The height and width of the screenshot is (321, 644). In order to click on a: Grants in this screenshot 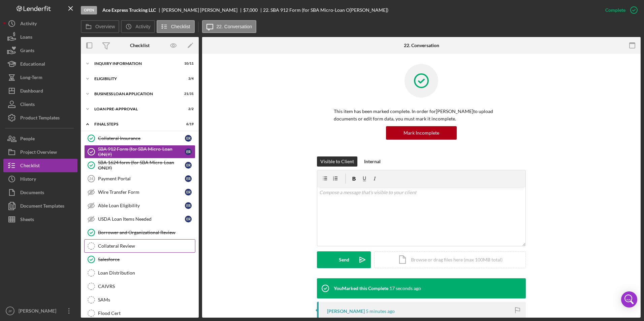, I will do `click(41, 50)`.